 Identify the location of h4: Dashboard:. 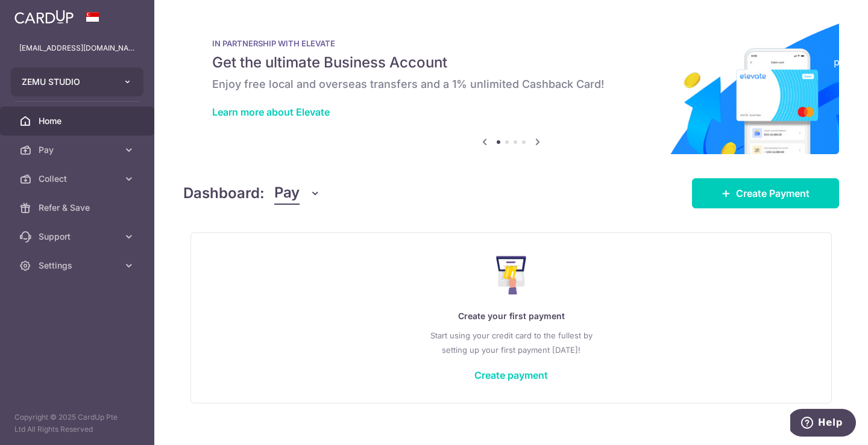
(223, 193).